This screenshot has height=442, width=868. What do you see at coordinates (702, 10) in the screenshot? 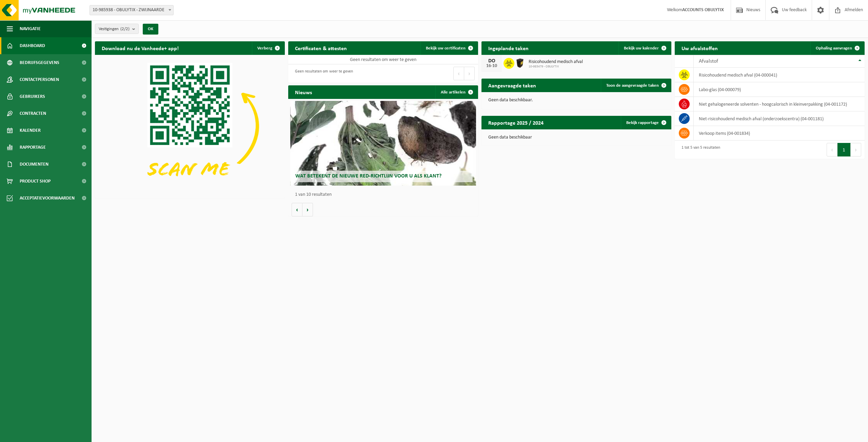
I see `strong: ACCOUNTS OBULYTIX` at bounding box center [702, 10].